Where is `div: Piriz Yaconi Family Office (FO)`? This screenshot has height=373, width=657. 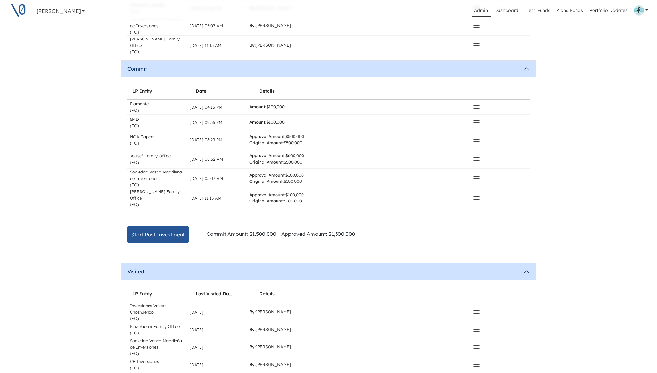 div: Piriz Yaconi Family Office (FO) is located at coordinates (155, 329).